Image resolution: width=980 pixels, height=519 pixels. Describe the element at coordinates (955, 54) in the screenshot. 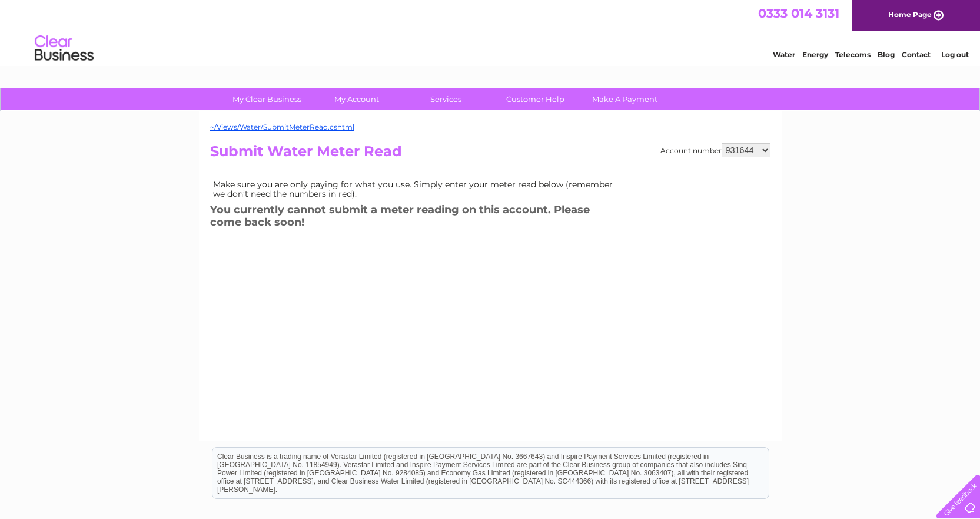

I see `a: Log out` at that location.